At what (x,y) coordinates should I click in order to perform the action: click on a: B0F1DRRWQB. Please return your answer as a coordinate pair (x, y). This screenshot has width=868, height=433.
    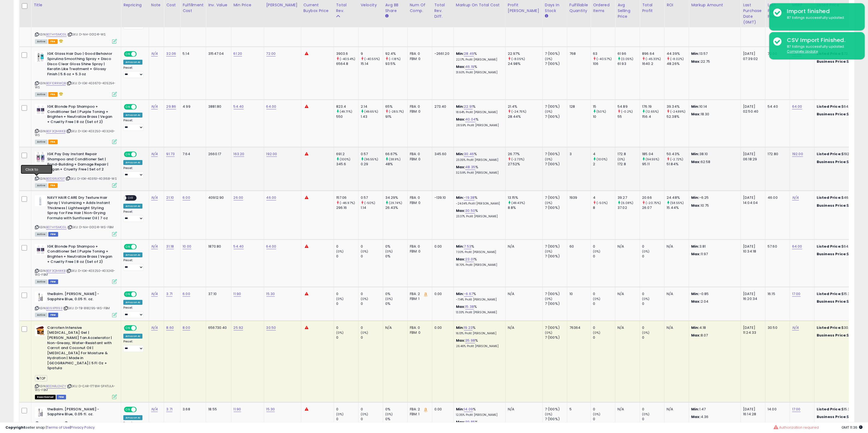
    Looking at the image, I should click on (56, 83).